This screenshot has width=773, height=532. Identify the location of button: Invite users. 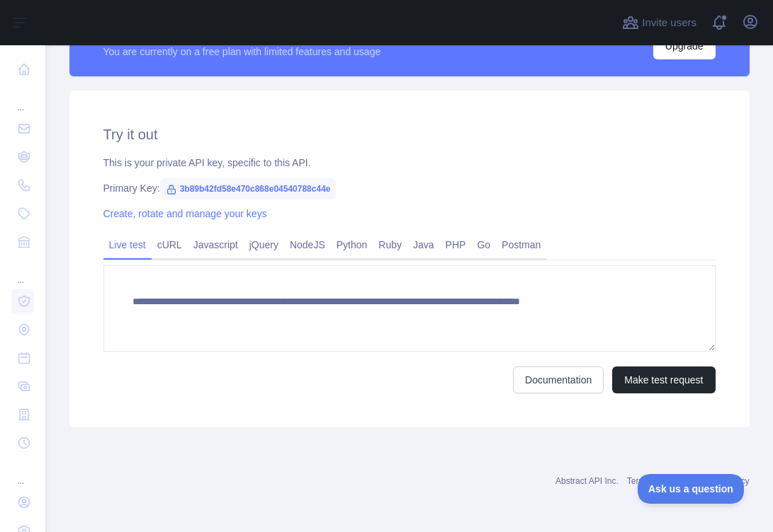
(659, 23).